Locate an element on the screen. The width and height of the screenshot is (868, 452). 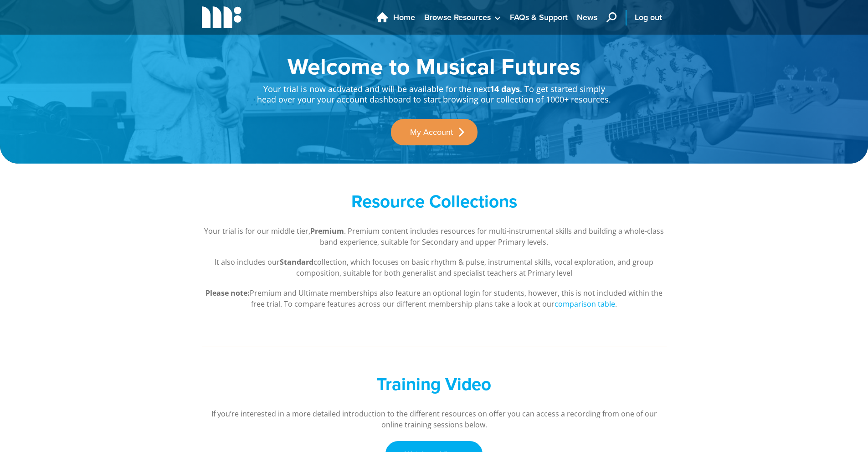
strong: 14 days is located at coordinates (504, 89).